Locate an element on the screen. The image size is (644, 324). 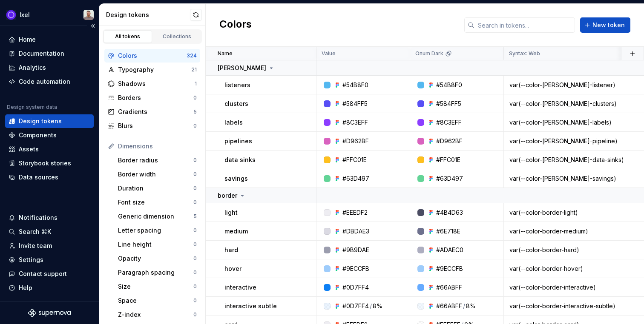
div: Components is located at coordinates (37, 136).